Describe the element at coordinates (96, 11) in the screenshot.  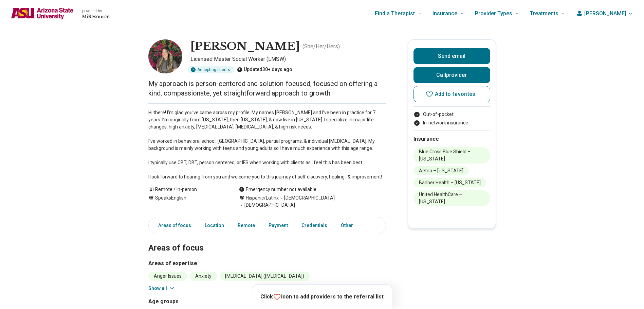
I see `p: powered by` at that location.